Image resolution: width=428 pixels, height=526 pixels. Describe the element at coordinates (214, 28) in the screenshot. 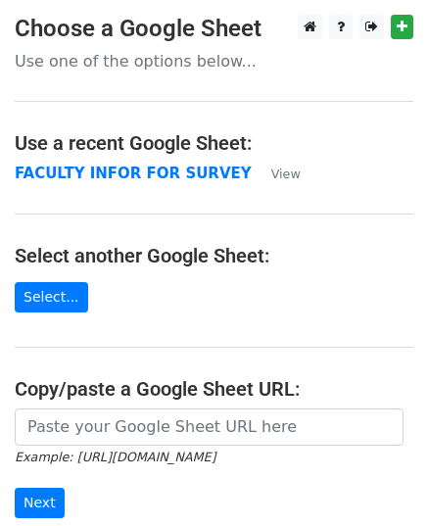

I see `h3: Choose a Google Sheet` at that location.